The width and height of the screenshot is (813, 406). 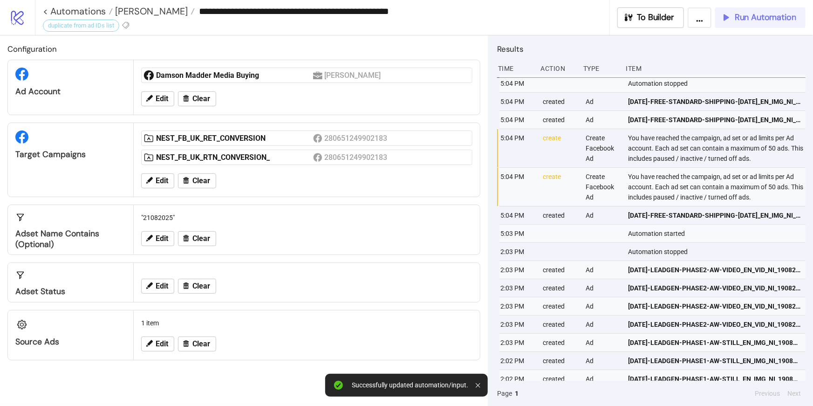 What do you see at coordinates (234, 157) in the screenshot?
I see `div: NEST_FB_UK_RTN_CONVERSION_` at bounding box center [234, 157].